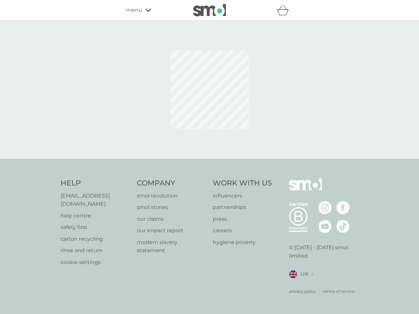 This screenshot has height=314, width=419. Describe the element at coordinates (172, 231) in the screenshot. I see `a: our impact report` at that location.